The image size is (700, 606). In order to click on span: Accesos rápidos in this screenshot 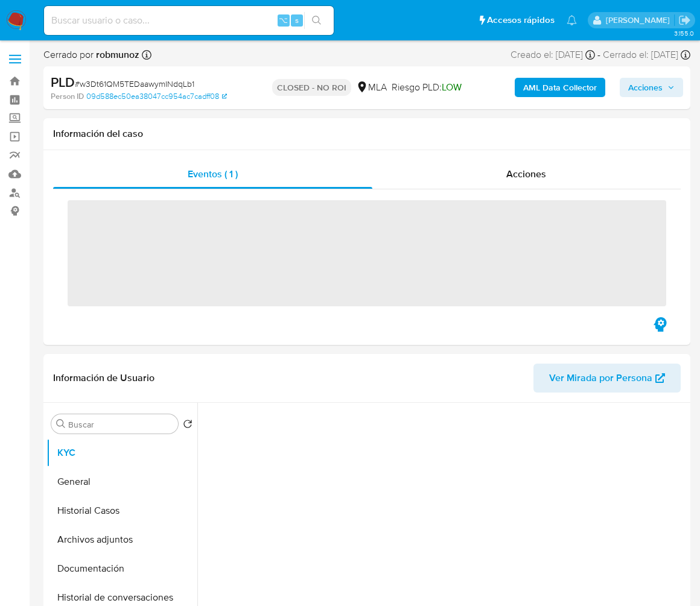, I will do `click(521, 20)`.